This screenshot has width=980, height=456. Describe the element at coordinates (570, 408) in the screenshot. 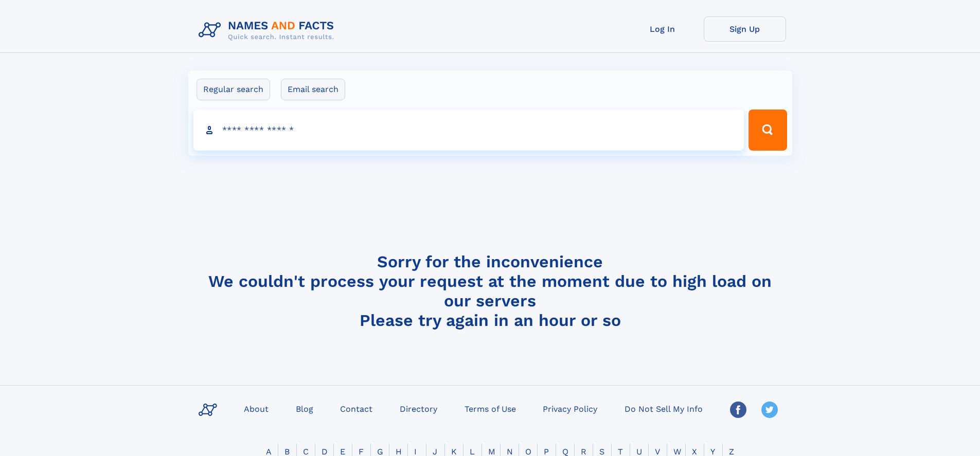

I see `a: Privacy Policy` at that location.